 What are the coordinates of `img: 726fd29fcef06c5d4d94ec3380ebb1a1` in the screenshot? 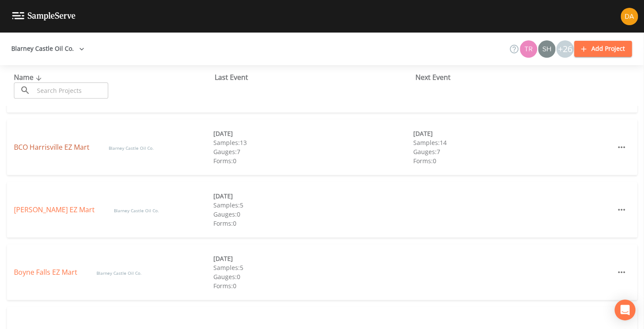 It's located at (547, 49).